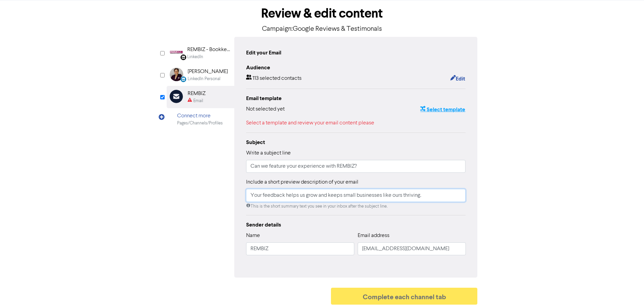 The width and height of the screenshot is (644, 308). I want to click on img: LinkedinPersonal, so click(177, 74).